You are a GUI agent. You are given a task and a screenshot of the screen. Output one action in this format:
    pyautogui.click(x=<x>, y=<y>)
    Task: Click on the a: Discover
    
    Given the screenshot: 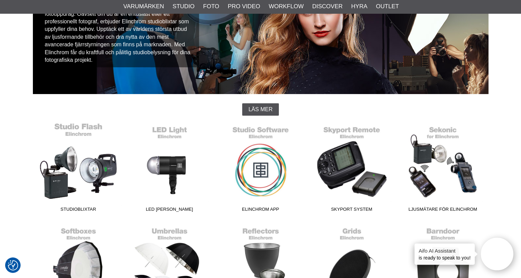 What is the action you would take?
    pyautogui.click(x=327, y=7)
    